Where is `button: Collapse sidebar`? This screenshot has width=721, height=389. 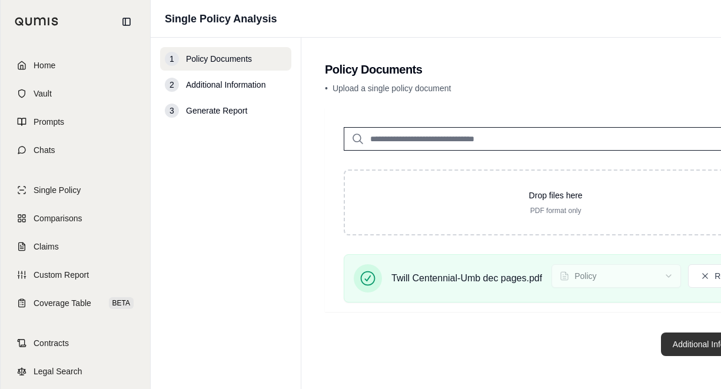 button: Collapse sidebar is located at coordinates (126, 22).